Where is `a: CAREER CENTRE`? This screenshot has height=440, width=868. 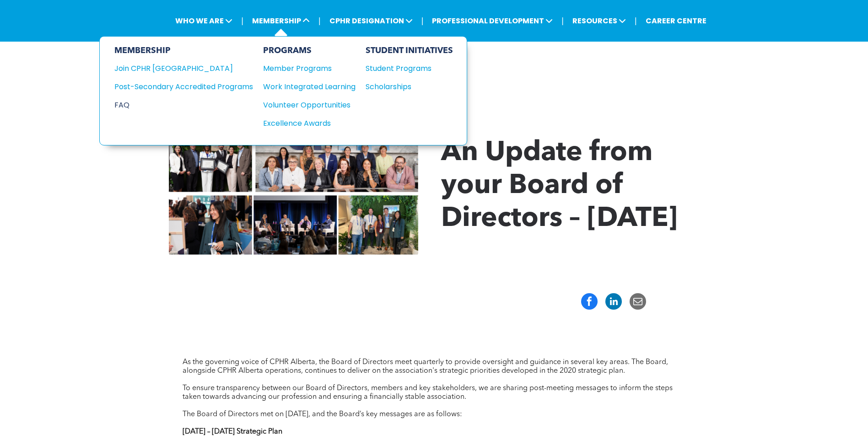
a: CAREER CENTRE is located at coordinates (676, 21).